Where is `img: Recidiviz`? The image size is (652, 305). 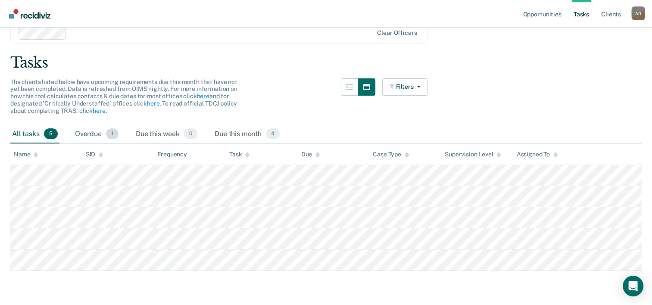 img: Recidiviz is located at coordinates (30, 14).